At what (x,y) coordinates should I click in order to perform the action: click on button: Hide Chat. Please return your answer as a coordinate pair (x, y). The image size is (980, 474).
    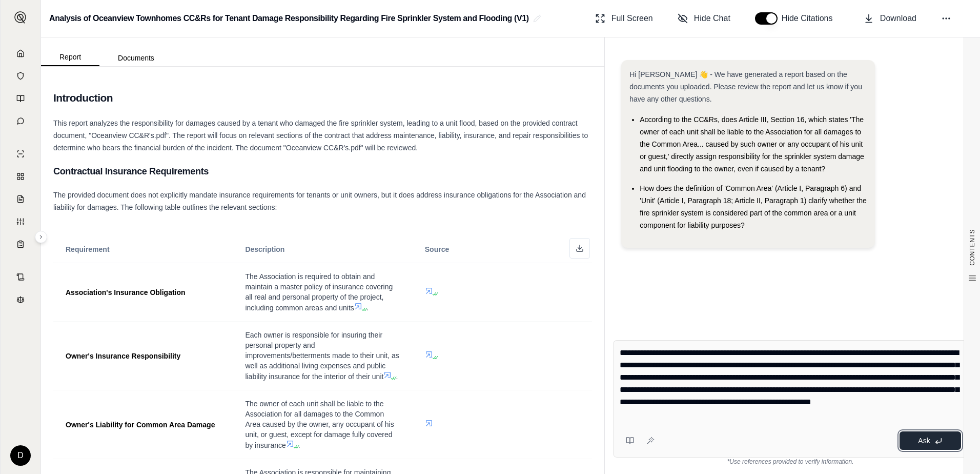
    Looking at the image, I should click on (703, 19).